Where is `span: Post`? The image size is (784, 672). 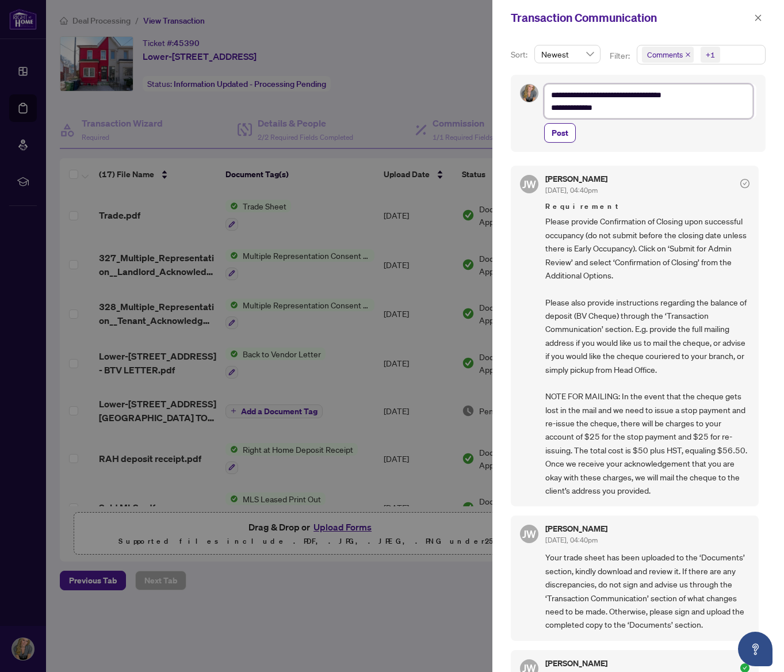 span: Post is located at coordinates (560, 133).